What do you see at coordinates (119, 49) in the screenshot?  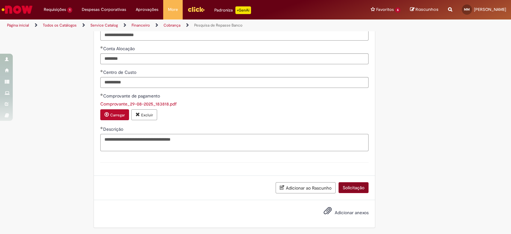 I see `span: Conta Alocação` at bounding box center [119, 49].